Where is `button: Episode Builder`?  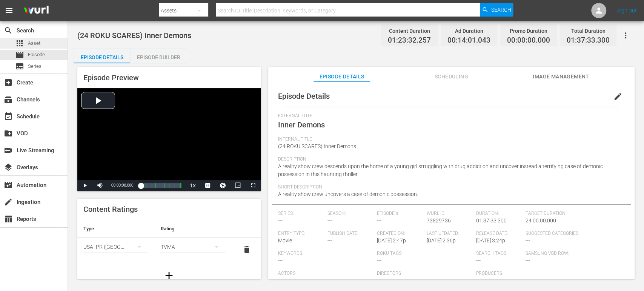
button: Episode Builder is located at coordinates (159, 56).